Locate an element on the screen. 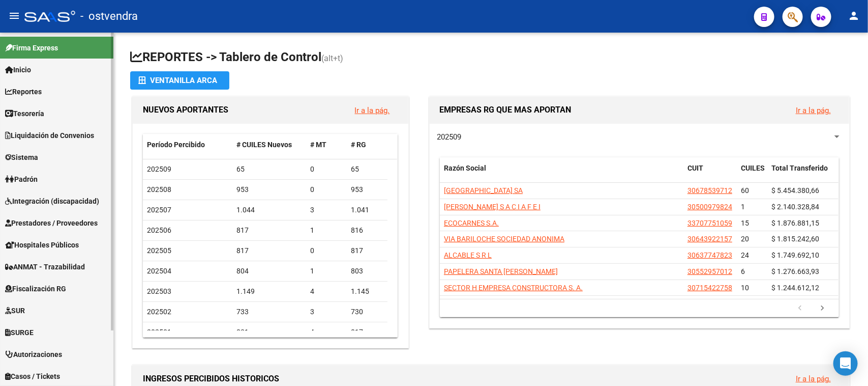  span: SURGE is located at coordinates (19, 332).